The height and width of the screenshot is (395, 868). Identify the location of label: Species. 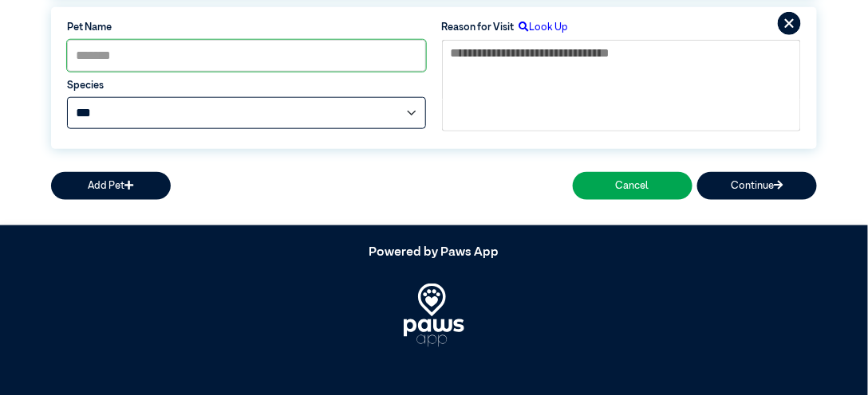
(246, 85).